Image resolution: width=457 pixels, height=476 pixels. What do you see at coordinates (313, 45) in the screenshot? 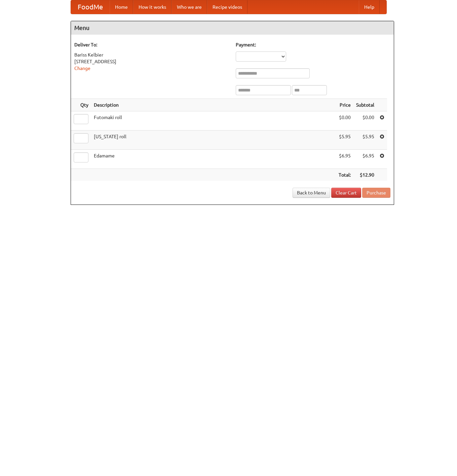
I see `h5: Payment:` at bounding box center [313, 45].